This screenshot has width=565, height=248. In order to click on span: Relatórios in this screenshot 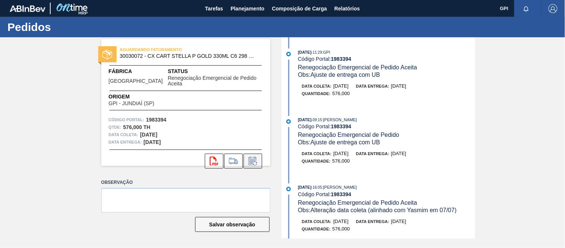, I will do `click(347, 9)`.